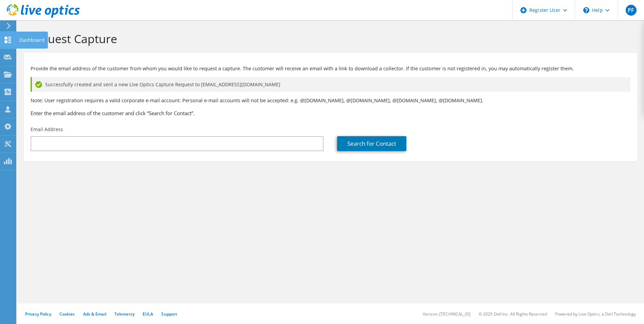  Describe the element at coordinates (95, 314) in the screenshot. I see `a: Ads & Email` at that location.